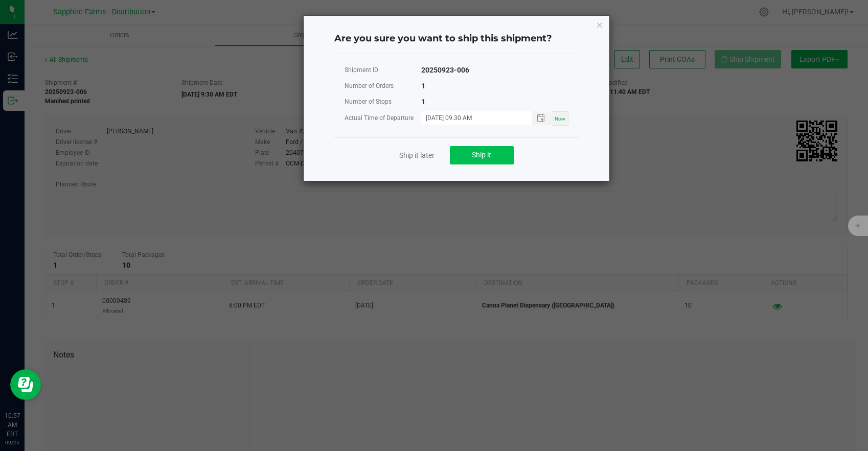 Image resolution: width=868 pixels, height=451 pixels. What do you see at coordinates (417, 155) in the screenshot?
I see `a: Ship it later` at bounding box center [417, 155].